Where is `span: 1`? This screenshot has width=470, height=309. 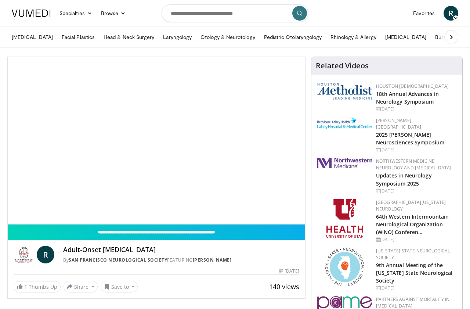
span: 1 is located at coordinates (26, 286).